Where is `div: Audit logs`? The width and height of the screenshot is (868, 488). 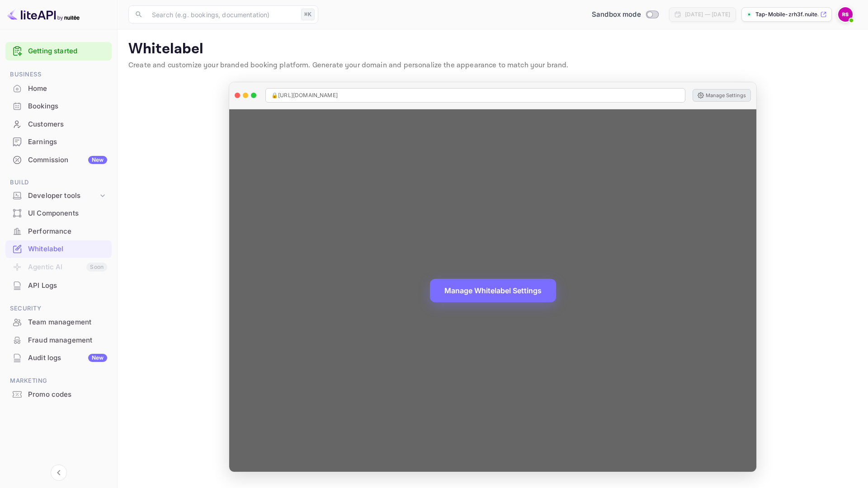 div: Audit logs is located at coordinates (67, 358).